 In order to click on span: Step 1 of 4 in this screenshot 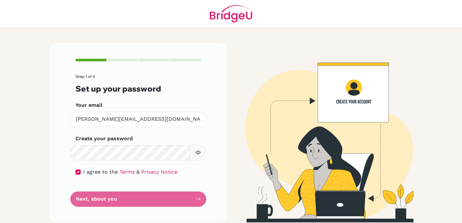, I will do `click(85, 76)`.